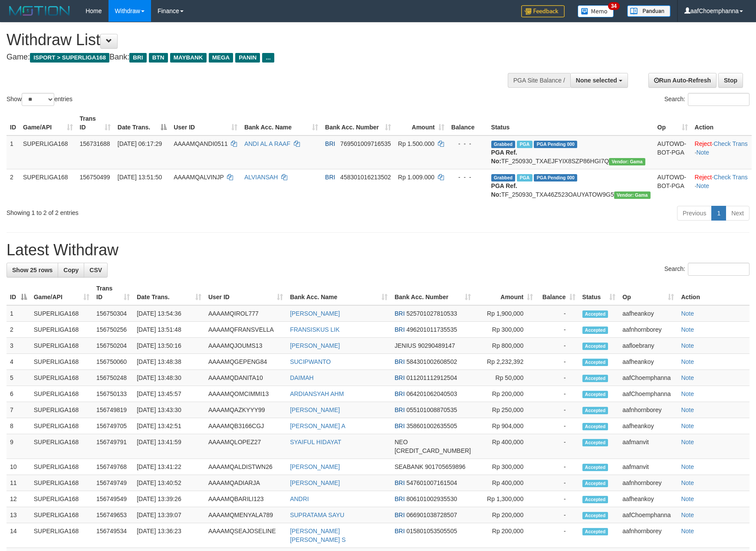 The height and width of the screenshot is (551, 756). I want to click on td: AAAAMQJOUMS13, so click(246, 346).